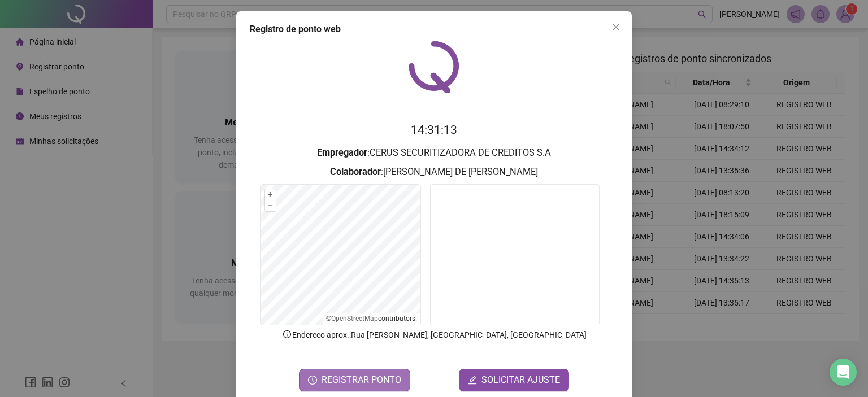  Describe the element at coordinates (434, 66) in the screenshot. I see `img: QRPoint` at that location.